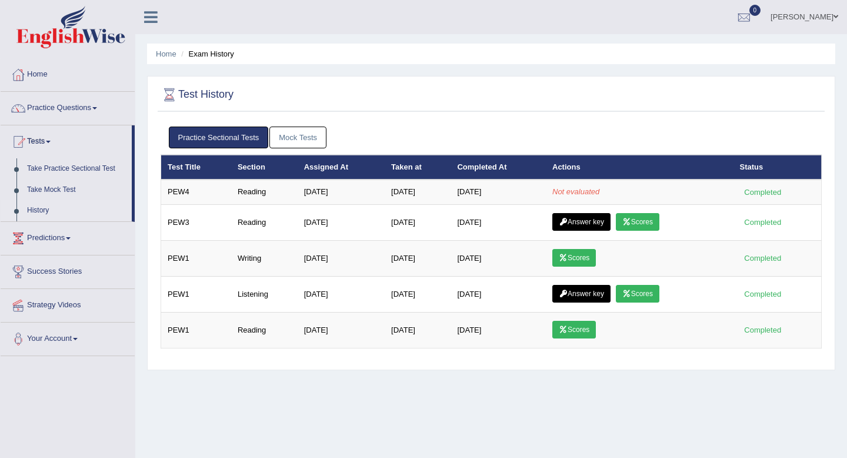 The height and width of the screenshot is (458, 847). Describe the element at coordinates (77, 169) in the screenshot. I see `a: Take Practice Sectional Test` at that location.